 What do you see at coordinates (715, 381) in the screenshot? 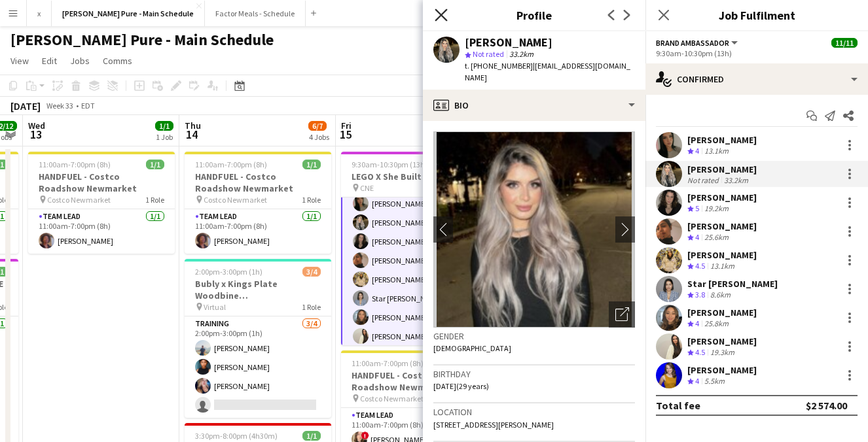
I see `div: 5.5km` at bounding box center [715, 381].